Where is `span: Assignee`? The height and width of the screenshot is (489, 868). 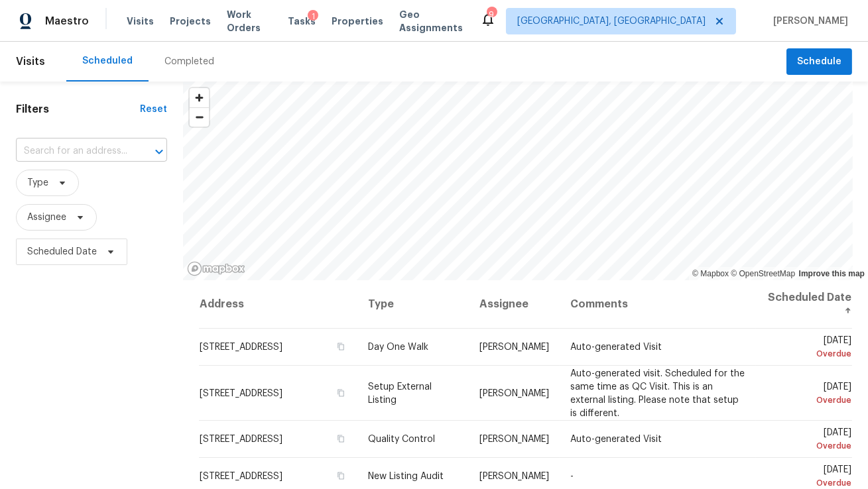
span: Assignee is located at coordinates (46, 218).